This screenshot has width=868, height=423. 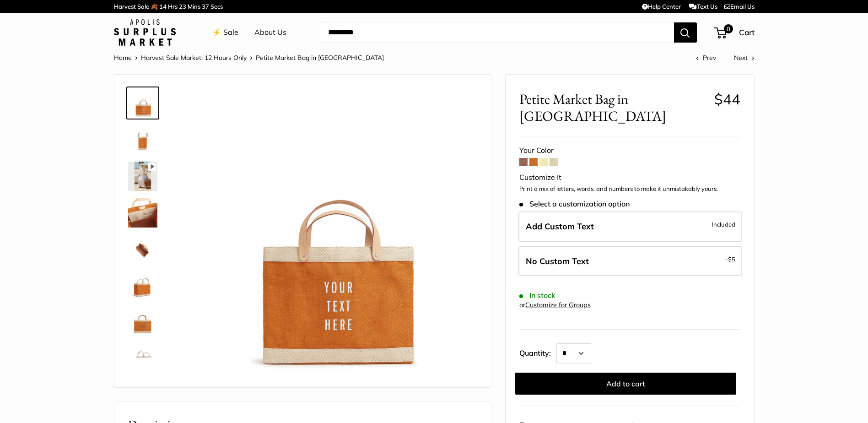 What do you see at coordinates (630, 262) in the screenshot?
I see `label: Leave Blank` at bounding box center [630, 262].